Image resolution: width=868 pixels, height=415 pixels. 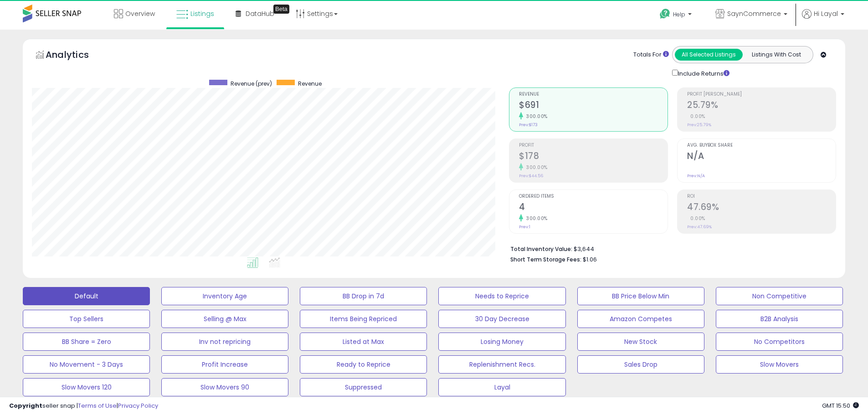 I want to click on button: Listed at Max, so click(x=363, y=342).